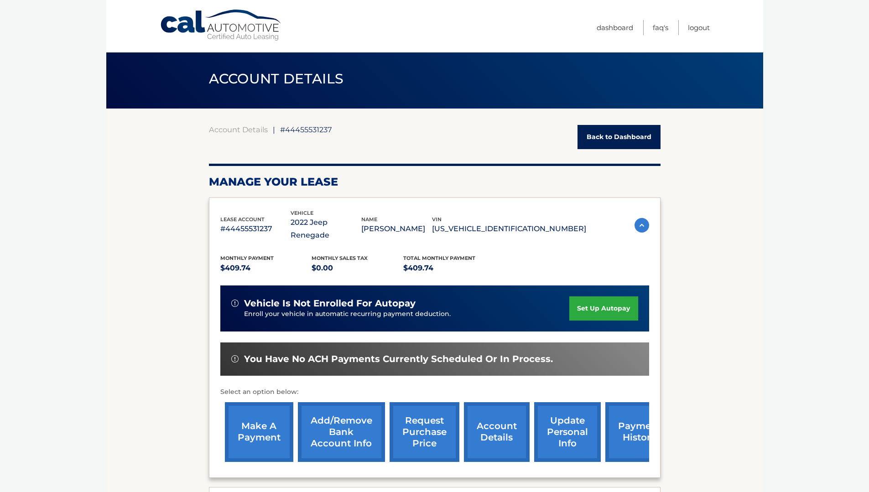 This screenshot has height=492, width=869. Describe the element at coordinates (424, 432) in the screenshot. I see `a: request purchase price` at that location.